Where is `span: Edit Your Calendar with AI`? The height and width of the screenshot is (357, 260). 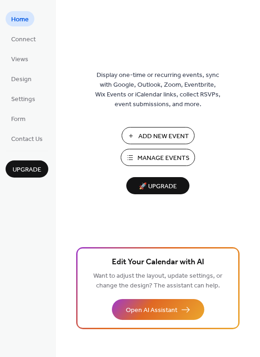 span: Edit Your Calendar with AI is located at coordinates (158, 262).